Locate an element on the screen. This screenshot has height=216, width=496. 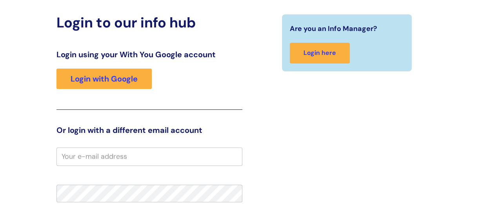
span: Are you an Info Manager? is located at coordinates (333, 29).